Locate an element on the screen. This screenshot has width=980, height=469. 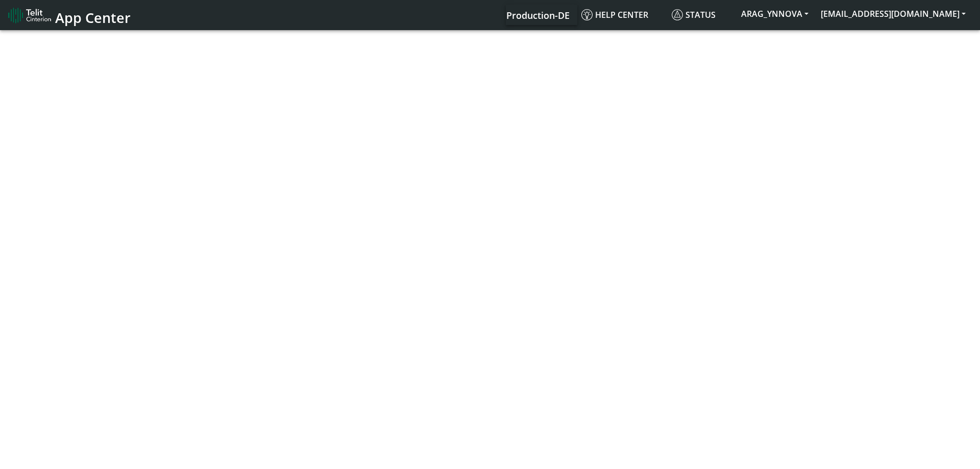
a: Your current platform instance is located at coordinates (538, 15).